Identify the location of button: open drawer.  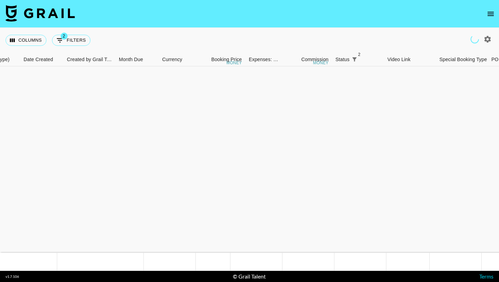
(491, 14).